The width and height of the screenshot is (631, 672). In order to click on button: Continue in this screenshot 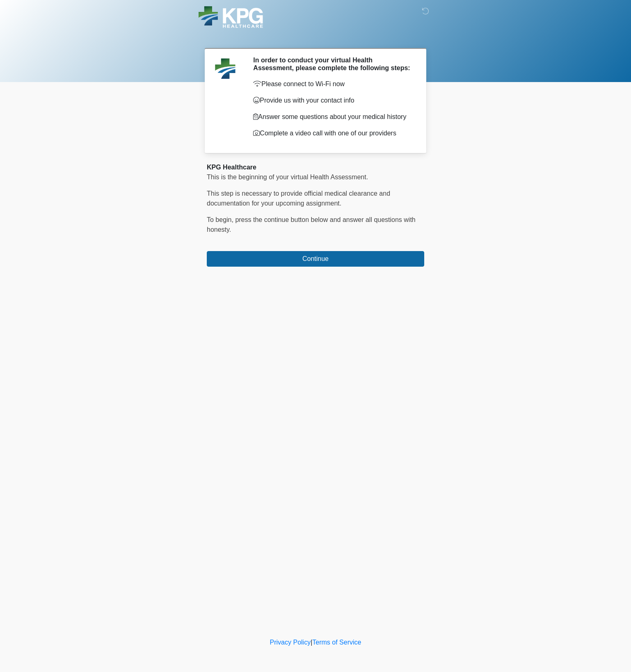, I will do `click(316, 259)`.